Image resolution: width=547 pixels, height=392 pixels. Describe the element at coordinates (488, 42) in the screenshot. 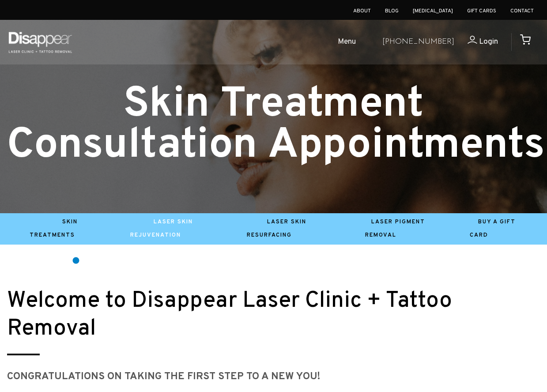

I see `span: Login` at that location.